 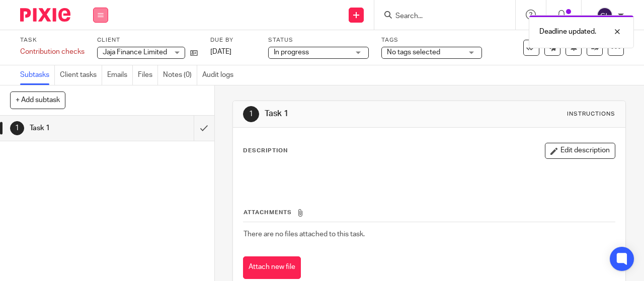 What do you see at coordinates (265, 151) in the screenshot?
I see `p: Description` at bounding box center [265, 151].